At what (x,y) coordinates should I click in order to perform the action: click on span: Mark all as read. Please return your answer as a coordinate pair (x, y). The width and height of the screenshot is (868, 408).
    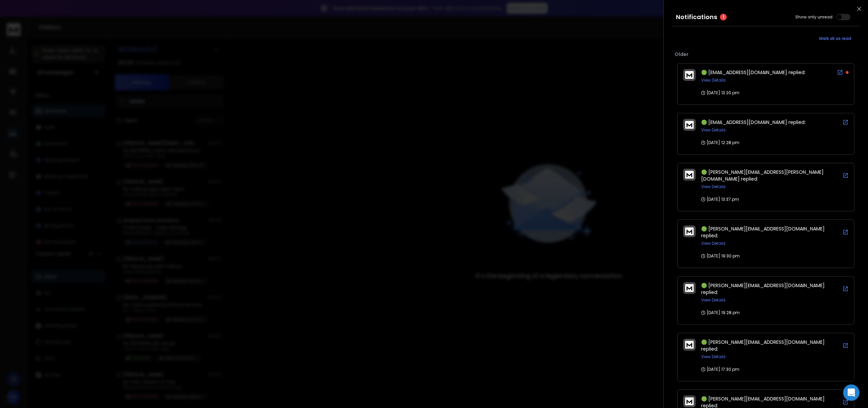
    Looking at the image, I should click on (835, 39).